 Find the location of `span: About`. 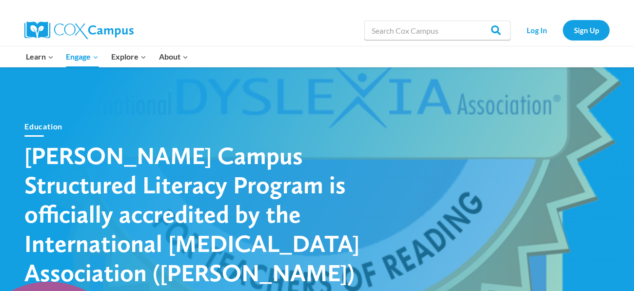

span: About is located at coordinates (174, 57).